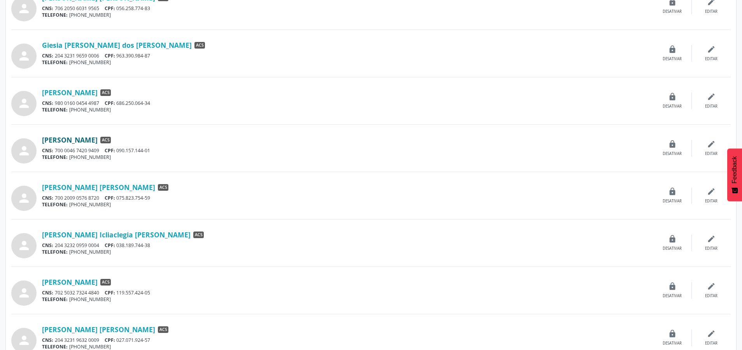 This screenshot has height=350, width=742. What do you see at coordinates (347, 151) in the screenshot?
I see `div: 700 0046 7420 9409 090.157.144-01` at bounding box center [347, 151].